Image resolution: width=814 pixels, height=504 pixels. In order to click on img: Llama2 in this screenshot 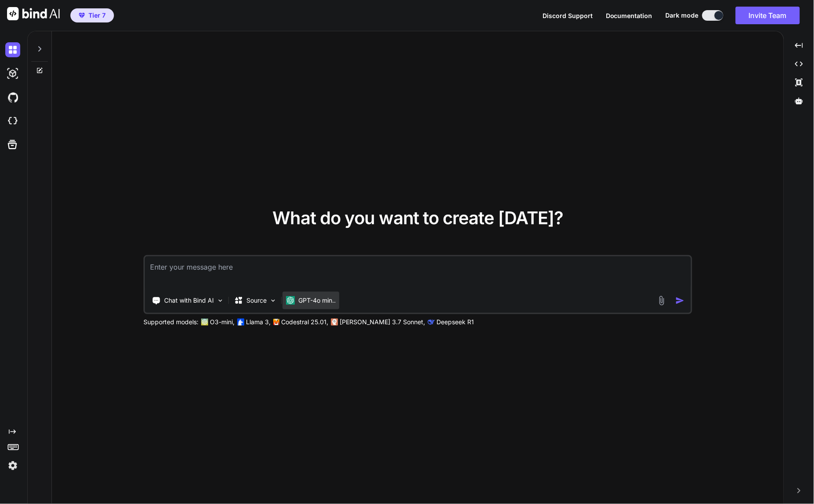, I will do `click(241, 322)`.